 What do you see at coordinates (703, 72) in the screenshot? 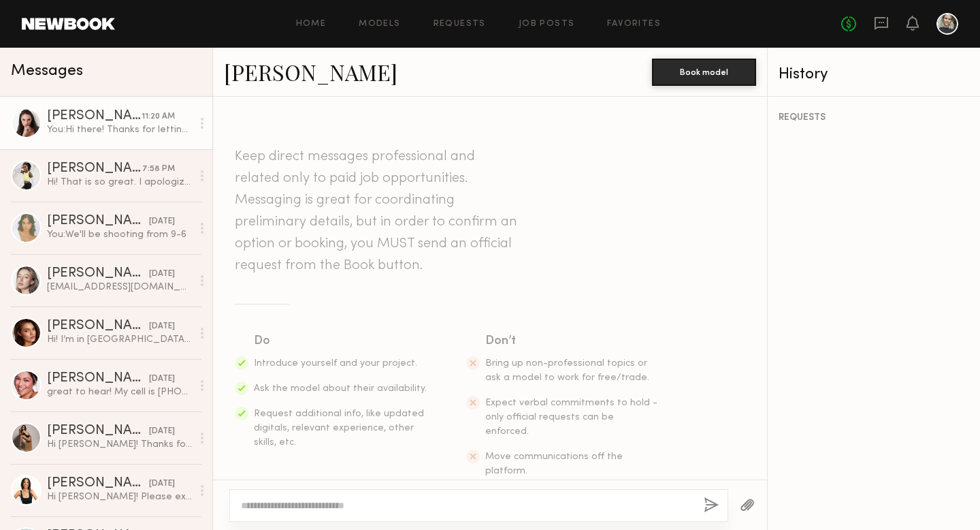
I see `button: Book model` at bounding box center [703, 72].